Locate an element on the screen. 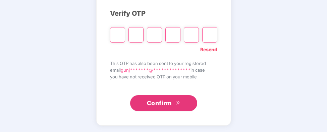 This screenshot has height=132, width=327. span: you have not received OTP on your mobile is located at coordinates (164, 77).